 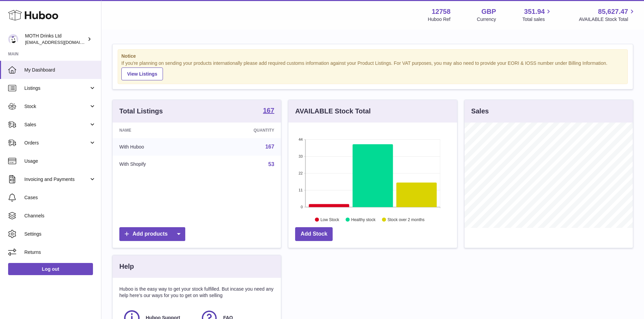 What do you see at coordinates (13, 39) in the screenshot?
I see `img: internalAdmin-12758@internal.huboo.com` at bounding box center [13, 39].